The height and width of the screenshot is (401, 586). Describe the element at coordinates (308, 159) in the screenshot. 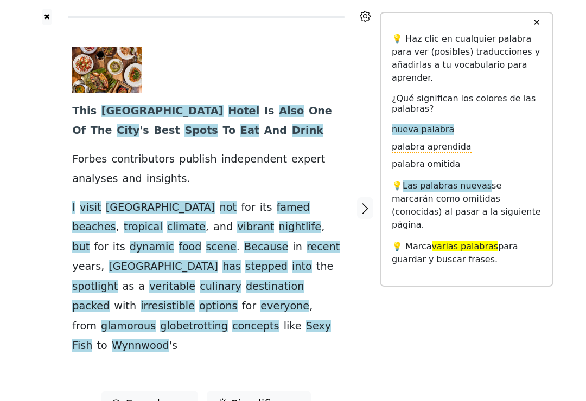

I see `span: expert` at that location.